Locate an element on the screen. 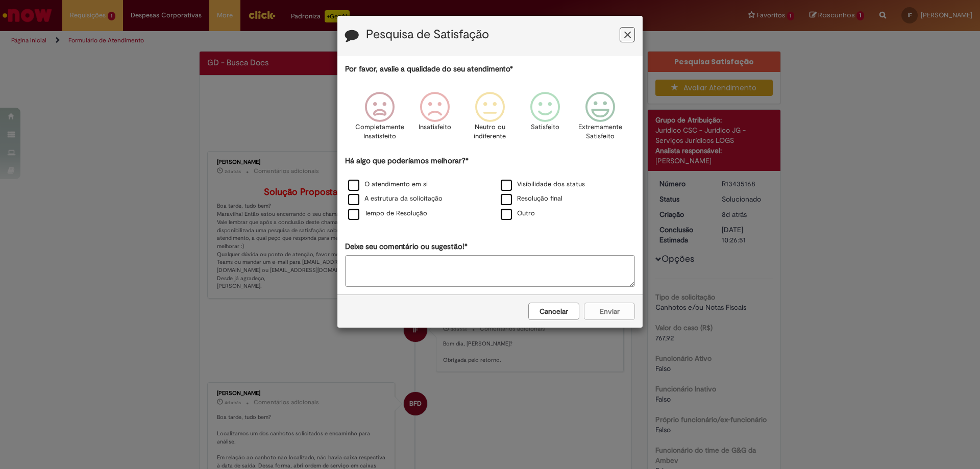  div: Completamente Insatisfeito is located at coordinates (379, 119).